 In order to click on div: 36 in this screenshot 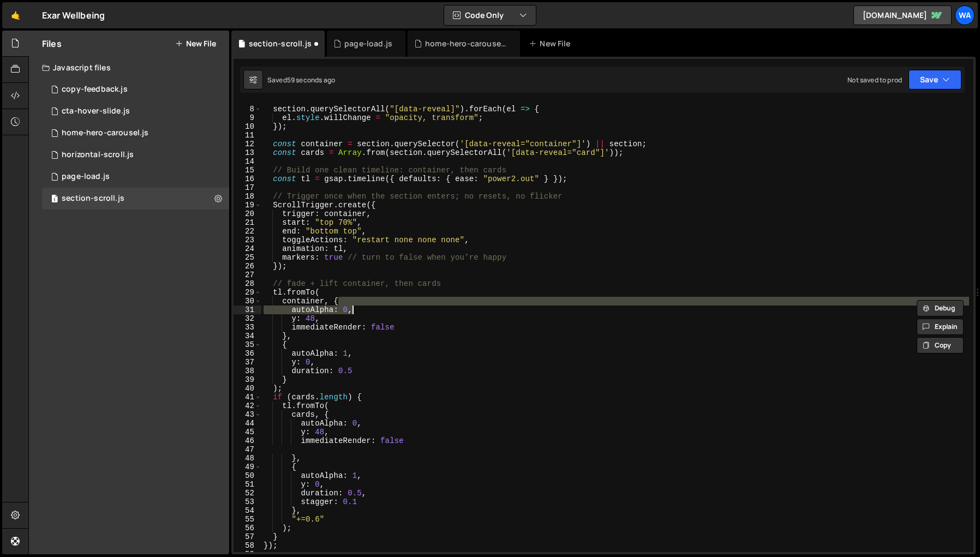, I will do `click(248, 354)`.